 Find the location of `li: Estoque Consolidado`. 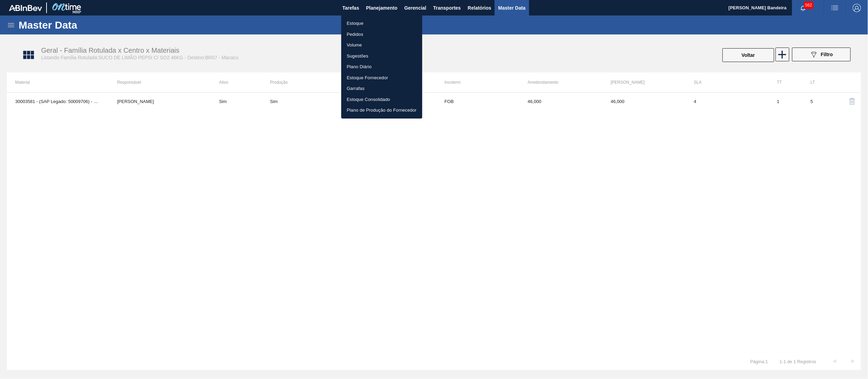

li: Estoque Consolidado is located at coordinates (382, 100).